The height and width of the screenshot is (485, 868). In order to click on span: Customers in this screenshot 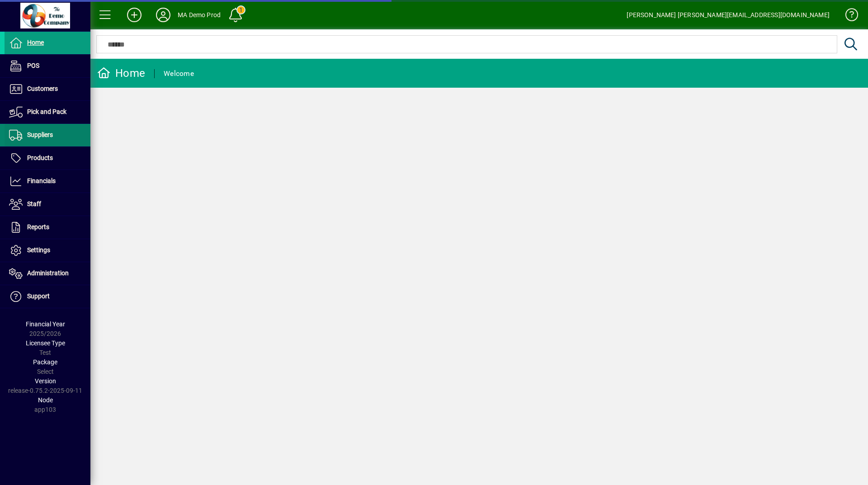, I will do `click(42, 88)`.